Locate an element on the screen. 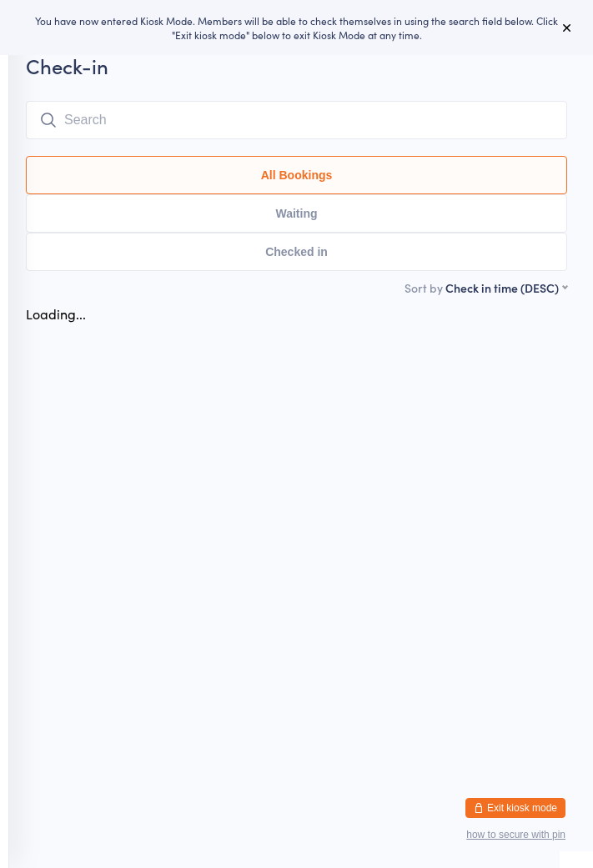 The width and height of the screenshot is (593, 868). button: All Bookings is located at coordinates (296, 175).